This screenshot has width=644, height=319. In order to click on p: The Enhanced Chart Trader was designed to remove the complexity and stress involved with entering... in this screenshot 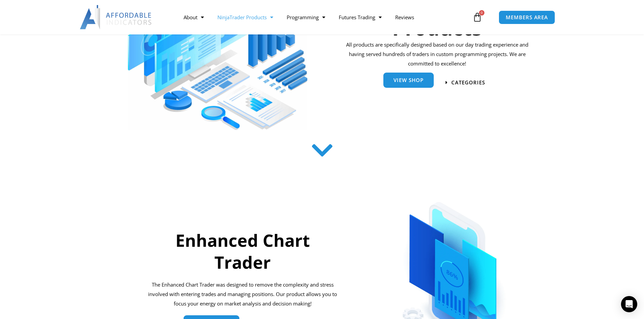, I will do `click(243, 294)`.